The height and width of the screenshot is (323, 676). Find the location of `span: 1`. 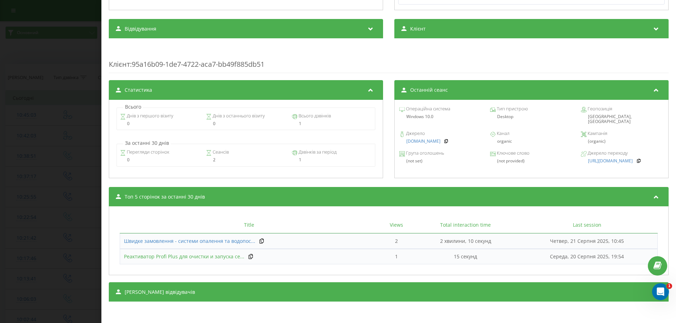

span: 1 is located at coordinates (669, 286).